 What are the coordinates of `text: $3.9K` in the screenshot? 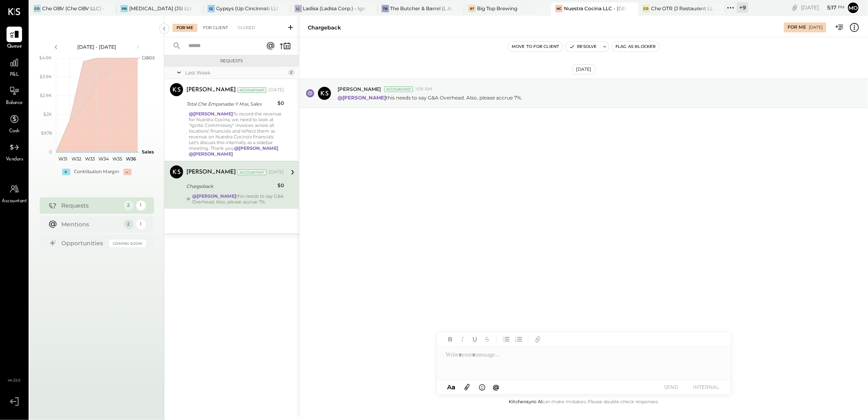 It's located at (45, 76).